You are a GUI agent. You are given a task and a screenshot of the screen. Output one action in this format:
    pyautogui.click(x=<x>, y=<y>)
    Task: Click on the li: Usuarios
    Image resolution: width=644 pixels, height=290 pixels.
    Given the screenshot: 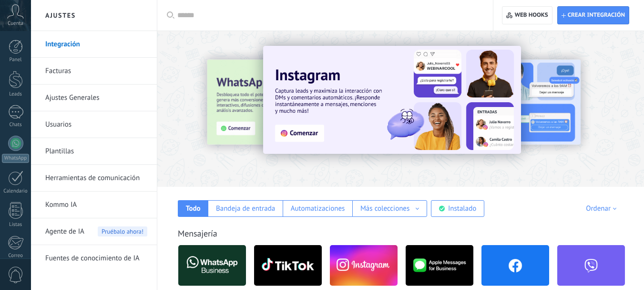 What is the action you would take?
    pyautogui.click(x=94, y=124)
    